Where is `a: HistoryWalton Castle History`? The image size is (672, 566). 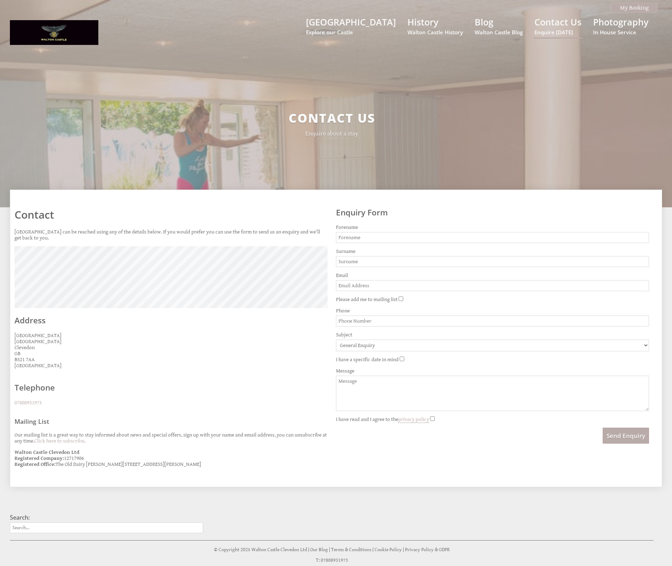
a: HistoryWalton Castle History is located at coordinates (435, 26).